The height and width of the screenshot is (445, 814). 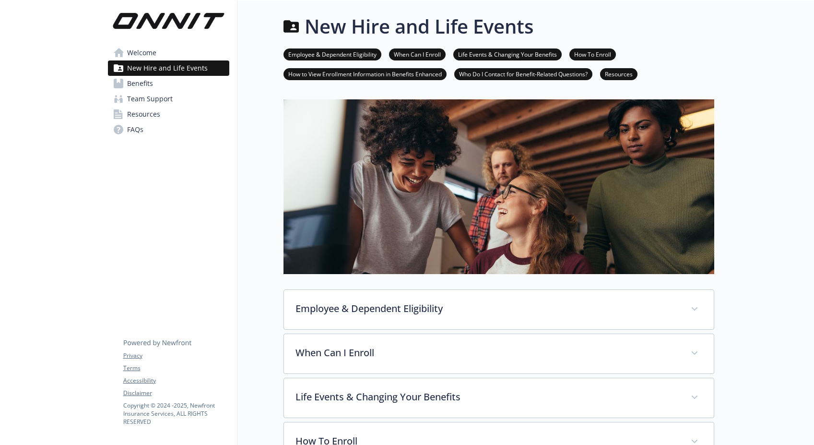 What do you see at coordinates (332, 54) in the screenshot?
I see `a: Employee & Dependent Eligibility` at bounding box center [332, 54].